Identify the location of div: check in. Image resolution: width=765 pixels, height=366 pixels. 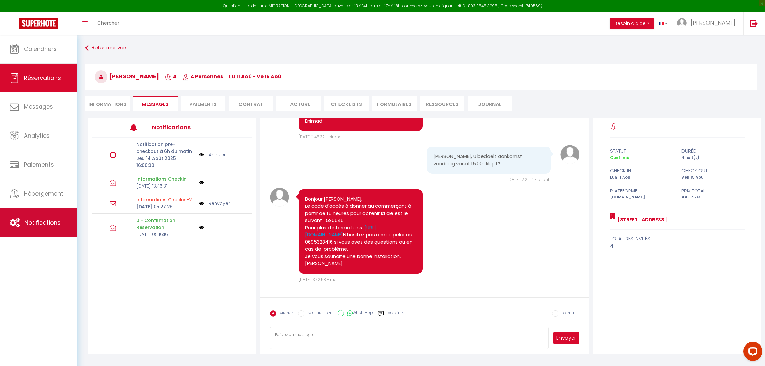
(642, 171).